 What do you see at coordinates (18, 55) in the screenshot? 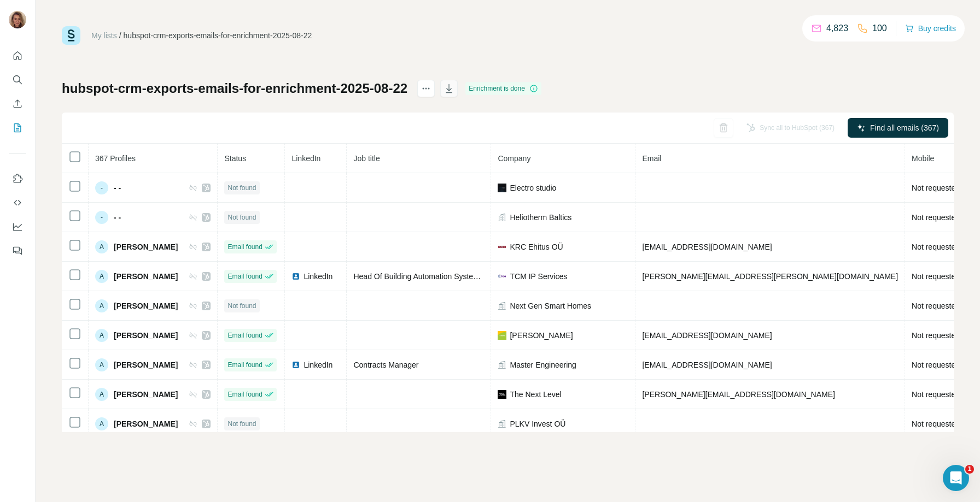
I see `button: Quick start` at bounding box center [18, 55].